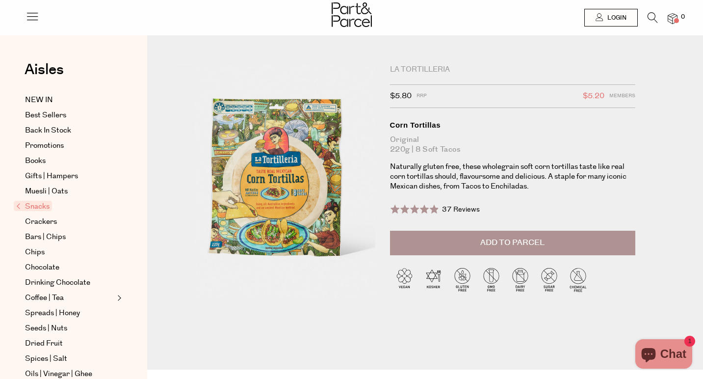 This screenshot has height=379, width=703. I want to click on img: Part&Parcel, so click(352, 15).